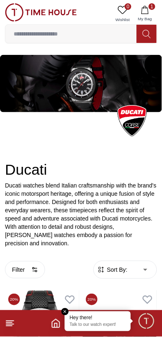 This screenshot has width=162, height=337. What do you see at coordinates (25, 270) in the screenshot?
I see `button: Filter` at bounding box center [25, 270].